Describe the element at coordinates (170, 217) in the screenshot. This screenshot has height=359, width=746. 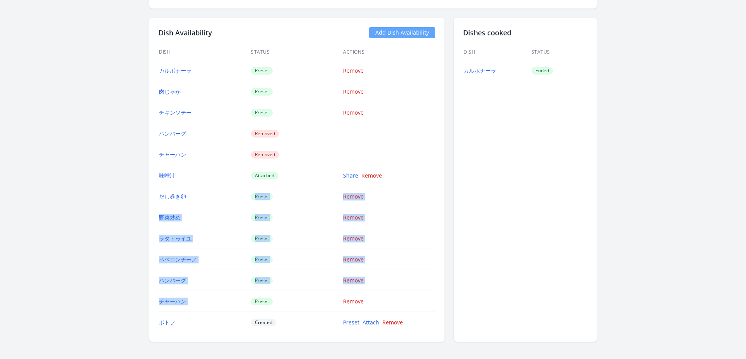
I see `a: 野菜炒め` at that location.